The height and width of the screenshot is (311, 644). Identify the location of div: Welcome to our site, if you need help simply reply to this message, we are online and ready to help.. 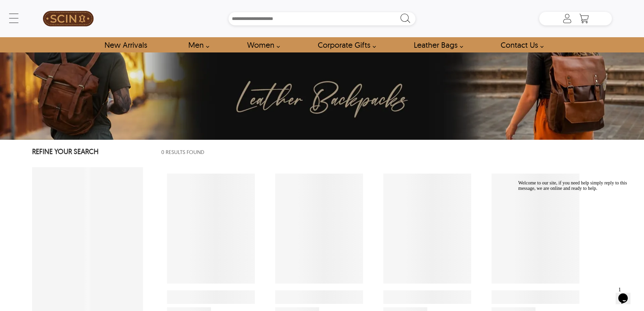
(64, 8).